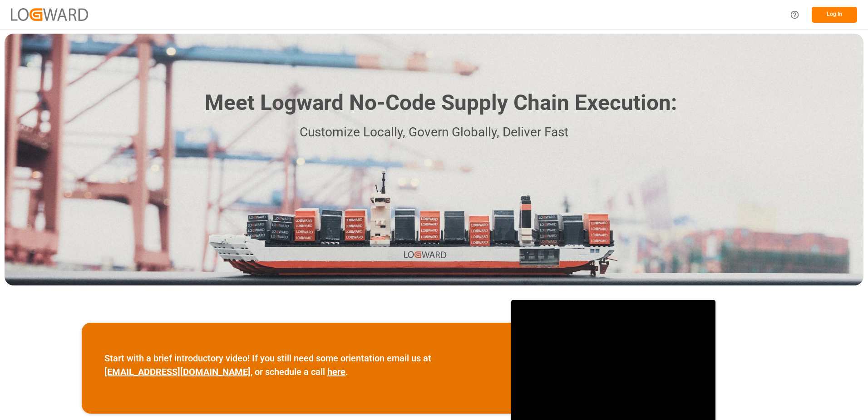 This screenshot has width=868, height=420. I want to click on button: Log In, so click(835, 15).